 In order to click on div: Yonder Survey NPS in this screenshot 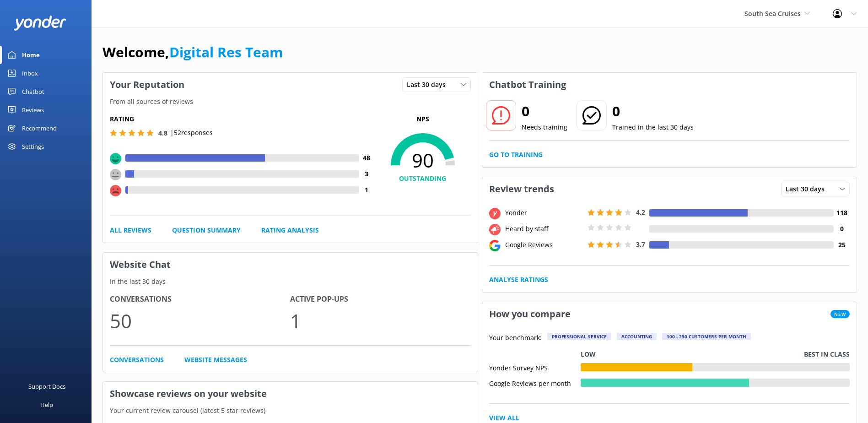, I will do `click(534, 367)`.